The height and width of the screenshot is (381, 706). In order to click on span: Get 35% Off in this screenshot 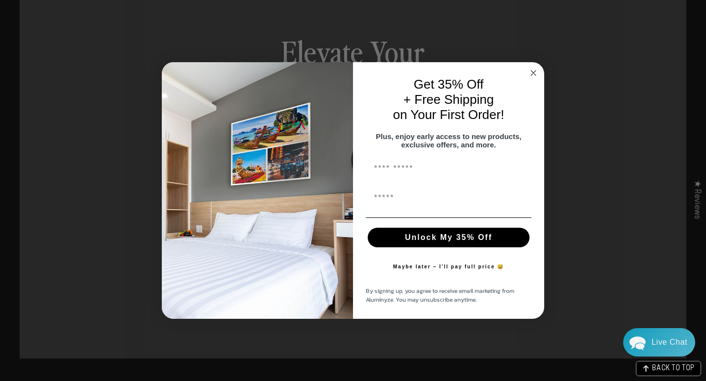, I will do `click(448, 84)`.